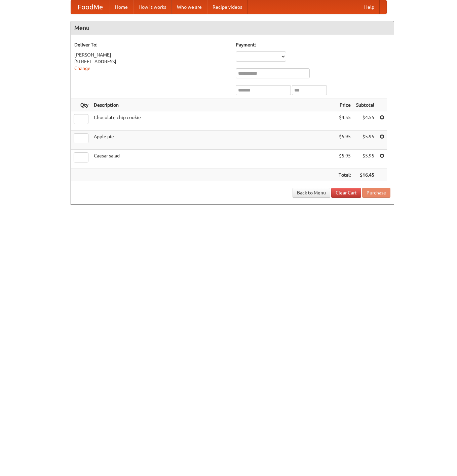  I want to click on a: Home, so click(121, 7).